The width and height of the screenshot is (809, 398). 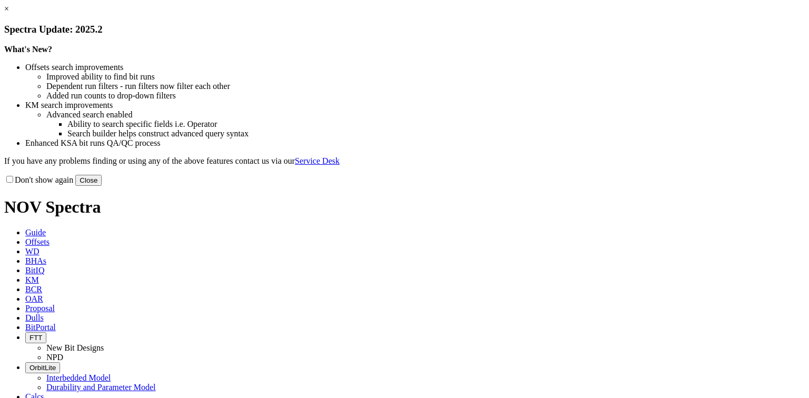 What do you see at coordinates (37, 242) in the screenshot?
I see `span: Offsets` at bounding box center [37, 242].